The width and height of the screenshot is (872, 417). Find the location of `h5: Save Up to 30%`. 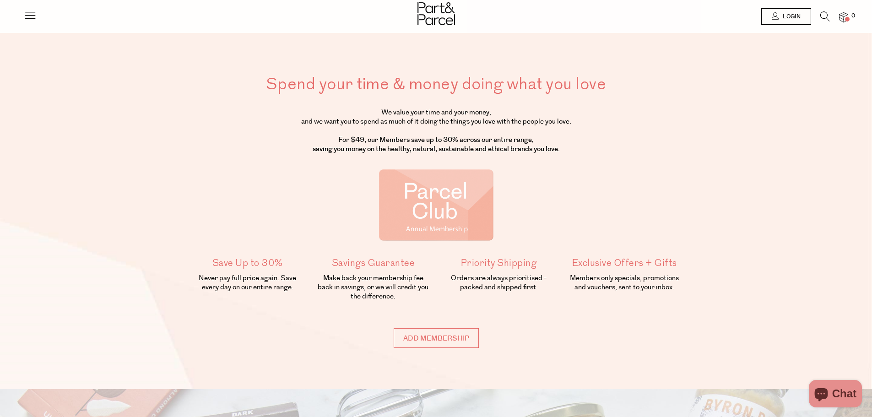

h5: Save Up to 30% is located at coordinates (248, 263).